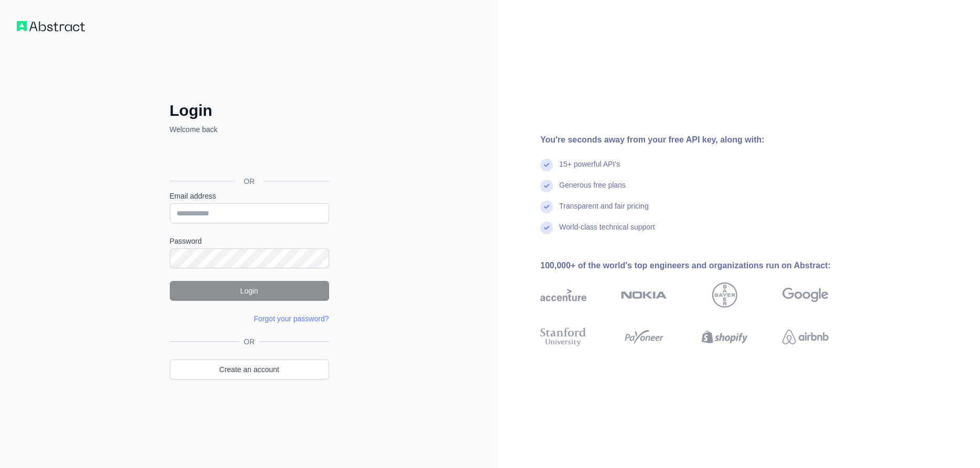  Describe the element at coordinates (644, 337) in the screenshot. I see `img: payoneer` at that location.